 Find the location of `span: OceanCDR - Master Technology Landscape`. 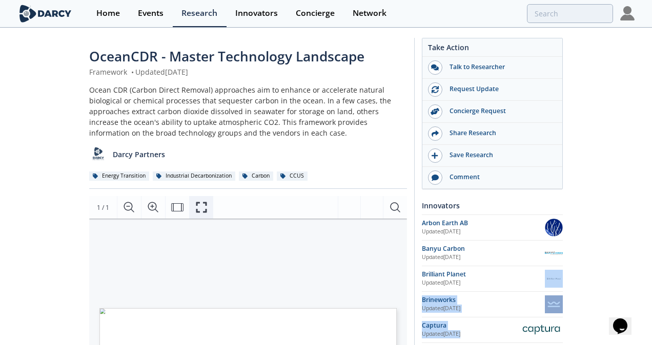

span: OceanCDR - Master Technology Landscape is located at coordinates (226, 56).